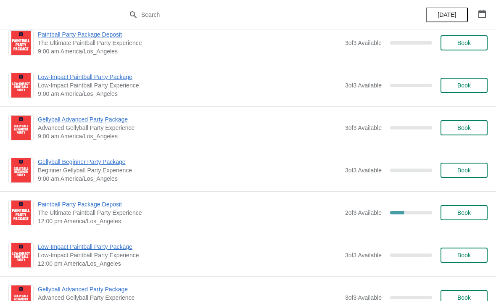  I want to click on img: Paintball Party Package Deposit | The Ultimate Paintball Party Experience | 12:00 pm America/Los_..., so click(21, 213).